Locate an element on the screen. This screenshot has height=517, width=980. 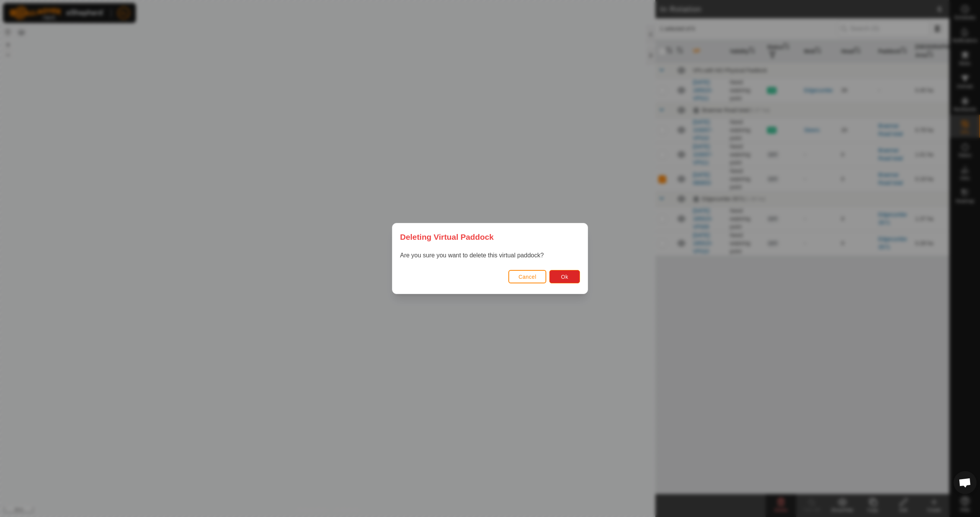
span: Deleting Virtual Paddock is located at coordinates (446, 237).